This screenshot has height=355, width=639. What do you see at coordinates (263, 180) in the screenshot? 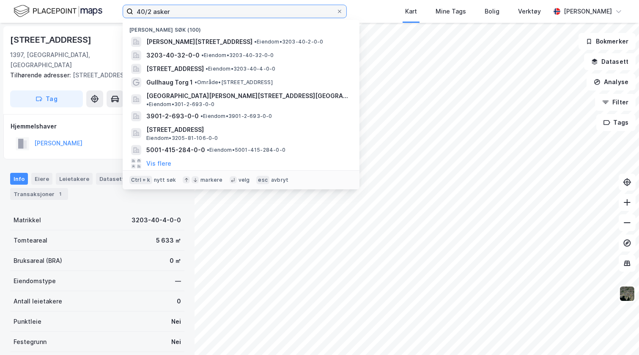
I see `div: esc` at bounding box center [263, 180].